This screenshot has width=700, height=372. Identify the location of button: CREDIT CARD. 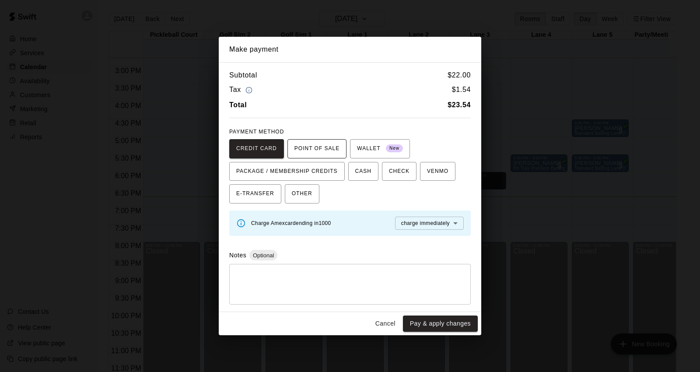
(257, 149).